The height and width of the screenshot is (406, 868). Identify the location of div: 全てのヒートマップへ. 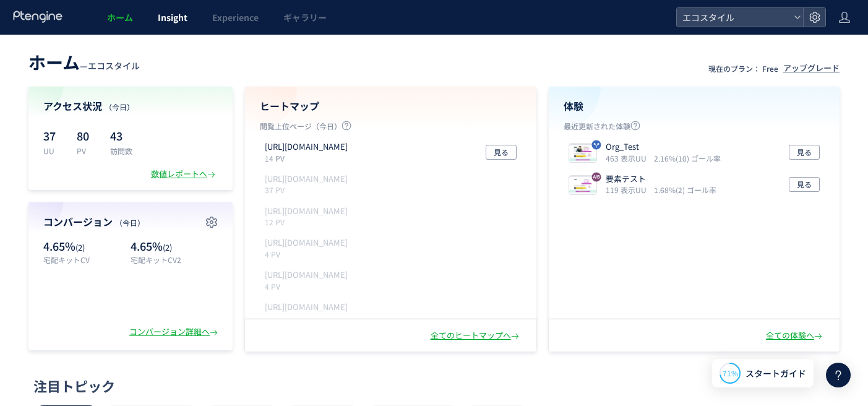
(476, 335).